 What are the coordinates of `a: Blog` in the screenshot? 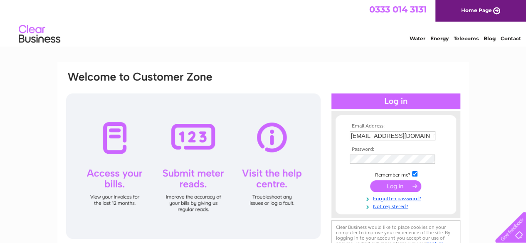 It's located at (490, 38).